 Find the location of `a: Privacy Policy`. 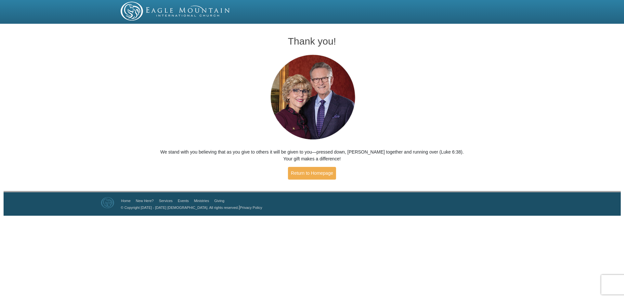

a: Privacy Policy is located at coordinates (251, 207).